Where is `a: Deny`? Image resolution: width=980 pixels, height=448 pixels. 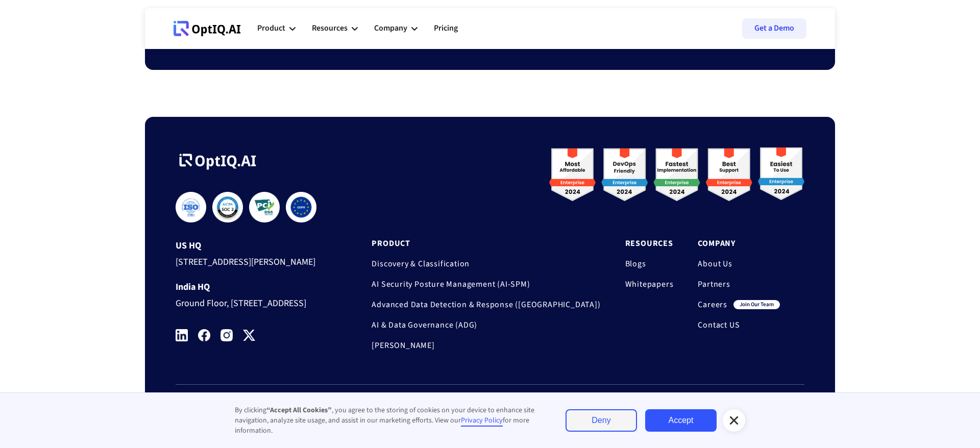
a: Deny is located at coordinates (601, 420).